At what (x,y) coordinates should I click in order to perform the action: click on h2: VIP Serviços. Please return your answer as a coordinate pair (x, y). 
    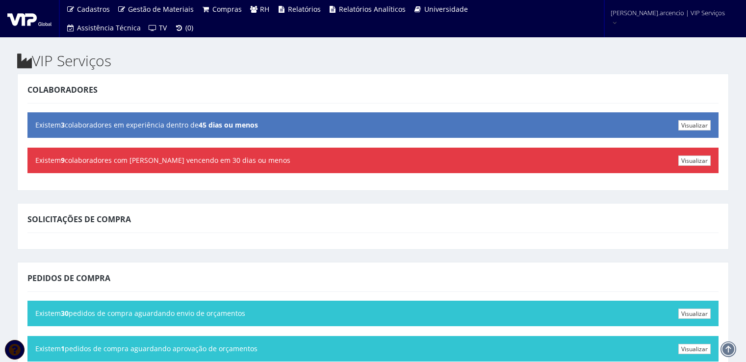
    Looking at the image, I should click on (373, 60).